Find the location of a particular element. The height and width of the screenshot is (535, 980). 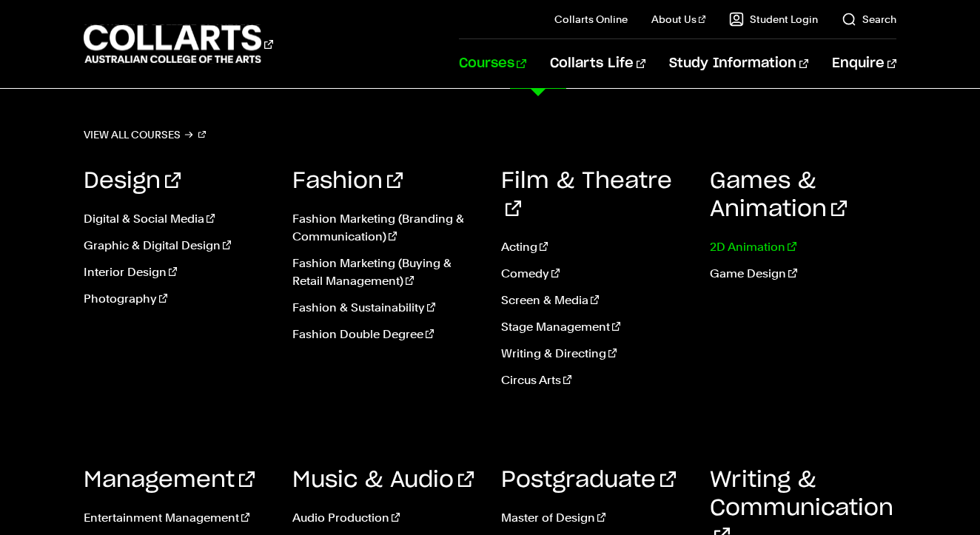

a: Search is located at coordinates (869, 19).